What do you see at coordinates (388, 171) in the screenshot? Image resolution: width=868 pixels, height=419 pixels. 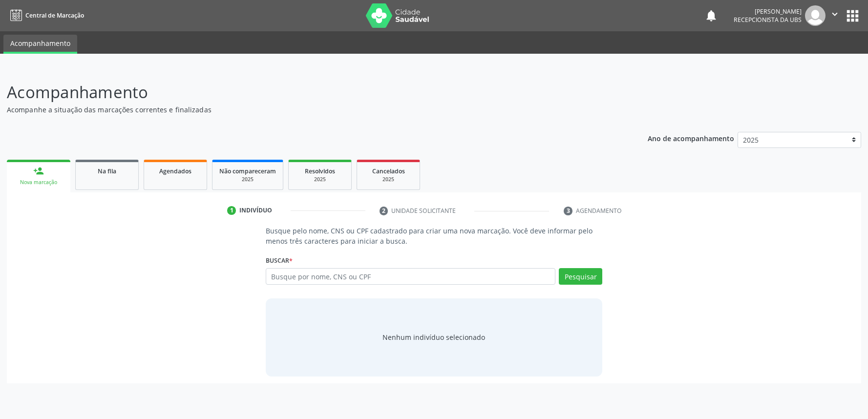 I see `span: Cancelados` at bounding box center [388, 171].